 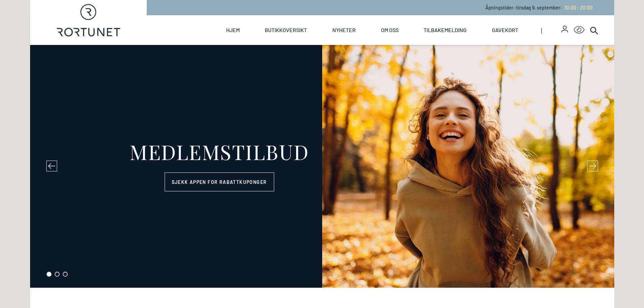 I want to click on a: Hjem, so click(x=233, y=30).